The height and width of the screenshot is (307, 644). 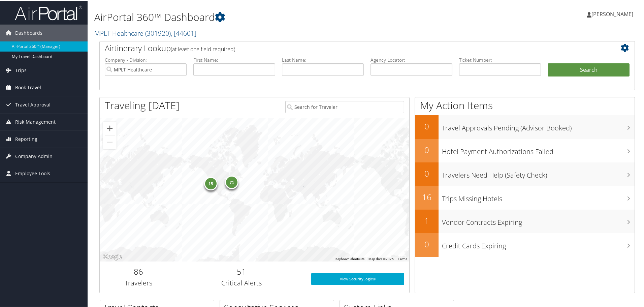 What do you see at coordinates (276, 16) in the screenshot?
I see `h1: AirPortal 360™ Dashboard` at bounding box center [276, 16].